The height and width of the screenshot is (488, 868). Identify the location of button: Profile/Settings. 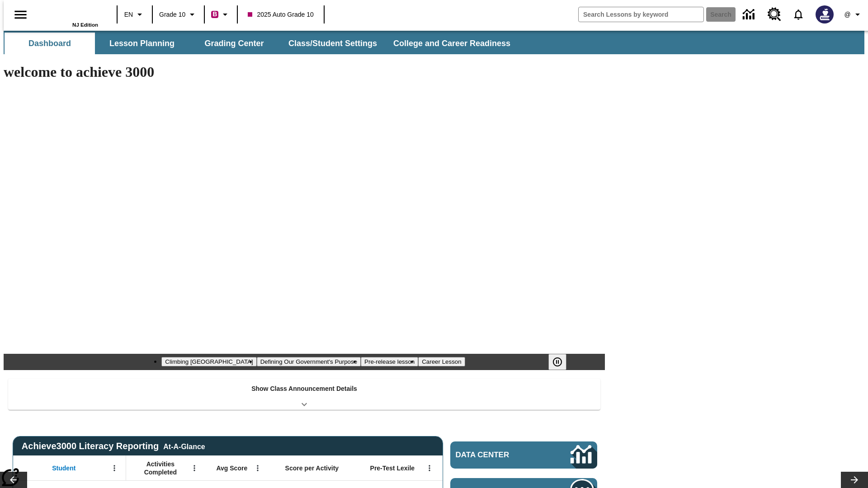
(854, 14).